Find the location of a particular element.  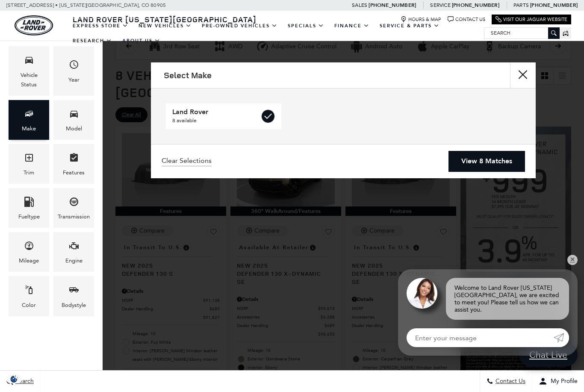

a: EXPRESS STORE is located at coordinates (100, 26).